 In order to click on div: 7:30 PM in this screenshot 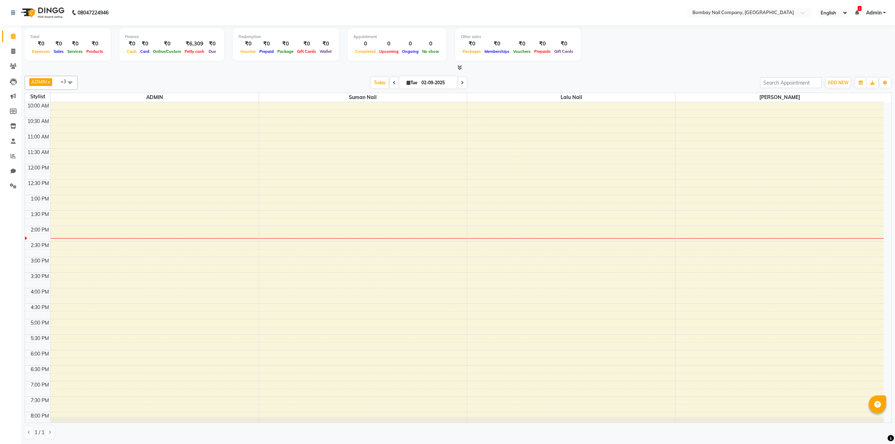, I will do `click(40, 400)`.